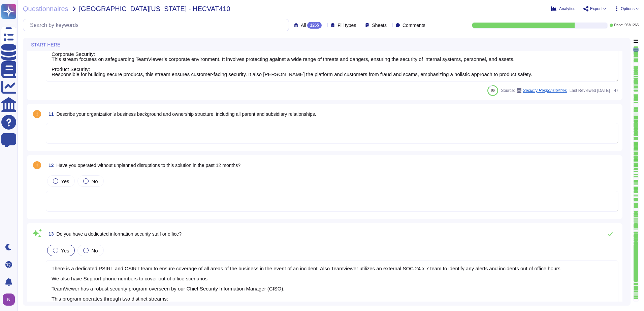 This screenshot has height=311, width=644. Describe the element at coordinates (346, 25) in the screenshot. I see `span: Fill types` at that location.